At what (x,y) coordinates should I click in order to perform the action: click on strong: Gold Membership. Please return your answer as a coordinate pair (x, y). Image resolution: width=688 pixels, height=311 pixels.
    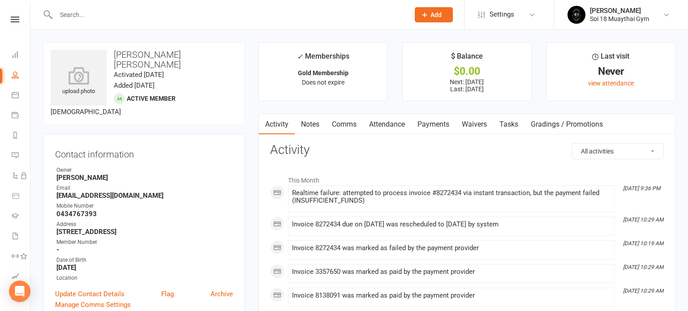
    Looking at the image, I should click on (323, 73).